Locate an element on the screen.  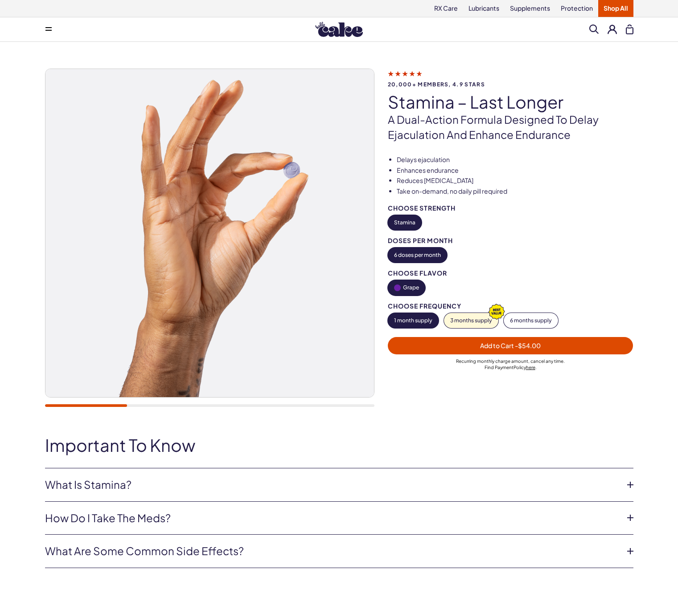
a: How do I take the Meds? is located at coordinates (332, 519).